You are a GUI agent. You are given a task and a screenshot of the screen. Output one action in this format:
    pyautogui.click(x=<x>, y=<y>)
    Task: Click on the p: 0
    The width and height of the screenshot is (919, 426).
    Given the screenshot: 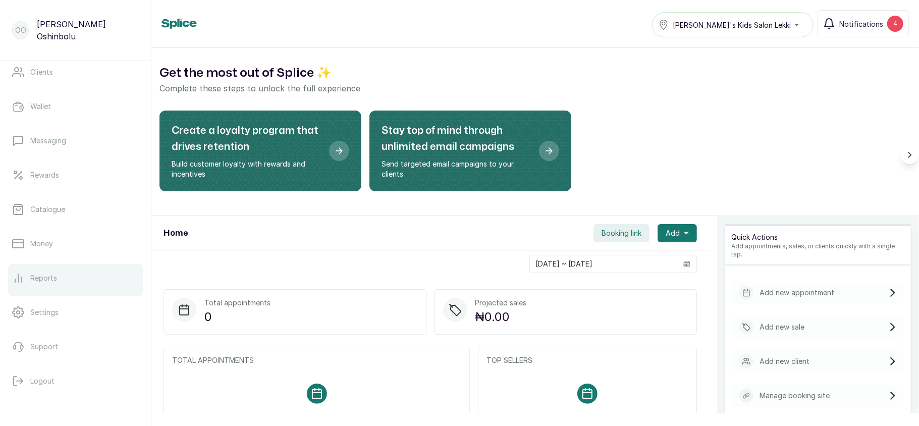 What is the action you would take?
    pyautogui.click(x=237, y=317)
    